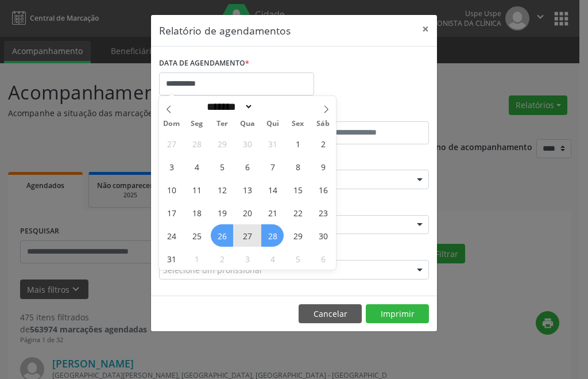 The image size is (588, 379). I want to click on span: Agosto 2, 2025, so click(323, 143).